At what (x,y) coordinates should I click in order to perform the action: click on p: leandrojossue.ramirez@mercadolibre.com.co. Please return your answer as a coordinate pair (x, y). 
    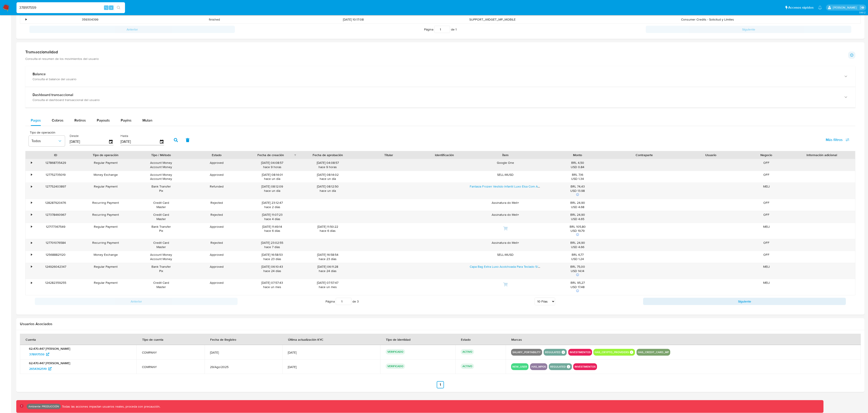
    Looking at the image, I should click on (845, 7).